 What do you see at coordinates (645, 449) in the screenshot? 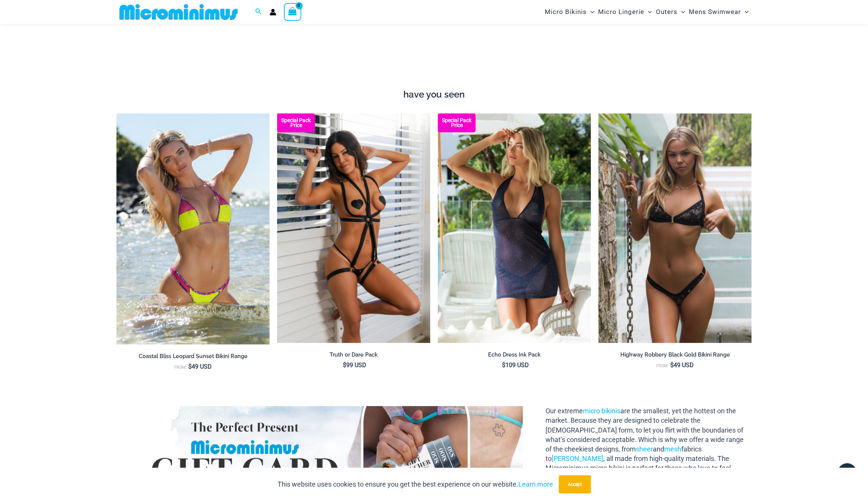
I see `a: sheer` at bounding box center [645, 449].